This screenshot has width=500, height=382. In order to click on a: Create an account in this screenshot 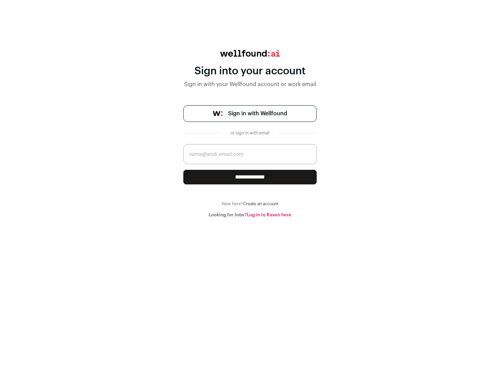, I will do `click(261, 204)`.